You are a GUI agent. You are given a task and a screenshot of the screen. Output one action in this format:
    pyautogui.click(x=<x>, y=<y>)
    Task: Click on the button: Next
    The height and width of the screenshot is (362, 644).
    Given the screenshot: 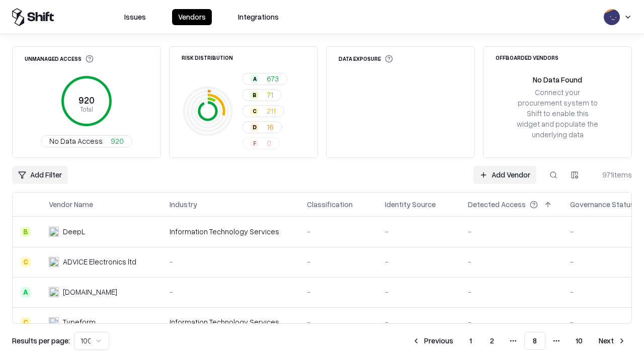 What is the action you would take?
    pyautogui.click(x=612, y=341)
    